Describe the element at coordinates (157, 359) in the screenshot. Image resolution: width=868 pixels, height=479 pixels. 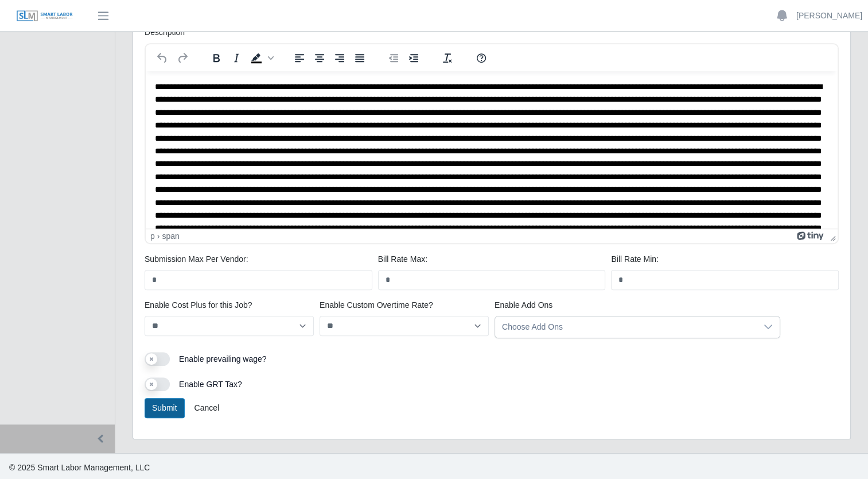
I see `button: Enable prevailing wage?` at that location.